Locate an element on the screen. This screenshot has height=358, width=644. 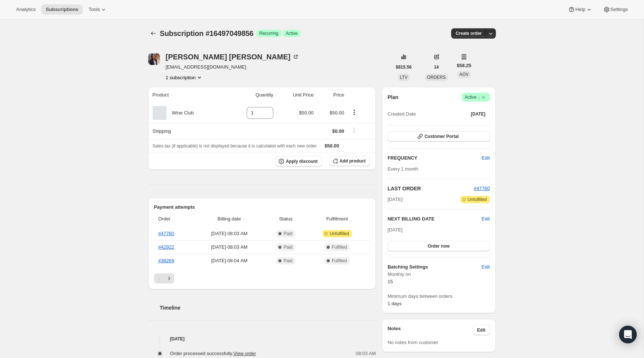
span: Add product is located at coordinates (353, 161).